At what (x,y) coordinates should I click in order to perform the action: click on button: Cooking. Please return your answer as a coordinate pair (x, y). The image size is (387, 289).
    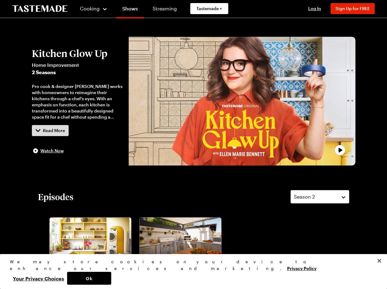
    Looking at the image, I should click on (93, 9).